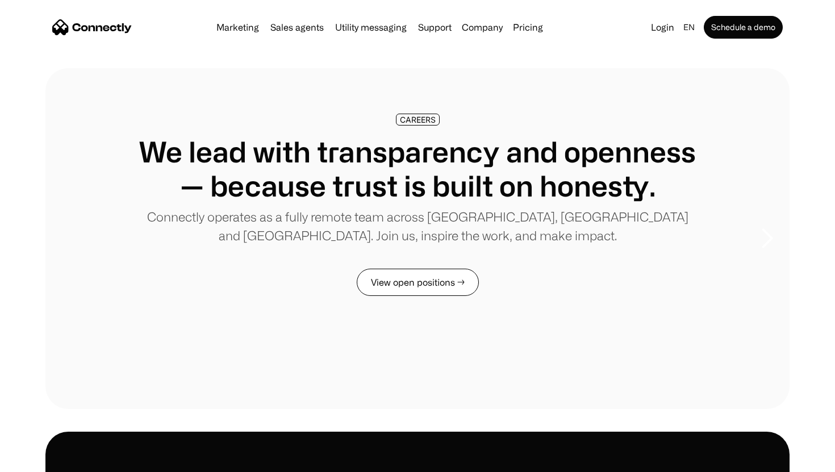 The width and height of the screenshot is (835, 472). I want to click on aside: Language selected: English, so click(40, 460).